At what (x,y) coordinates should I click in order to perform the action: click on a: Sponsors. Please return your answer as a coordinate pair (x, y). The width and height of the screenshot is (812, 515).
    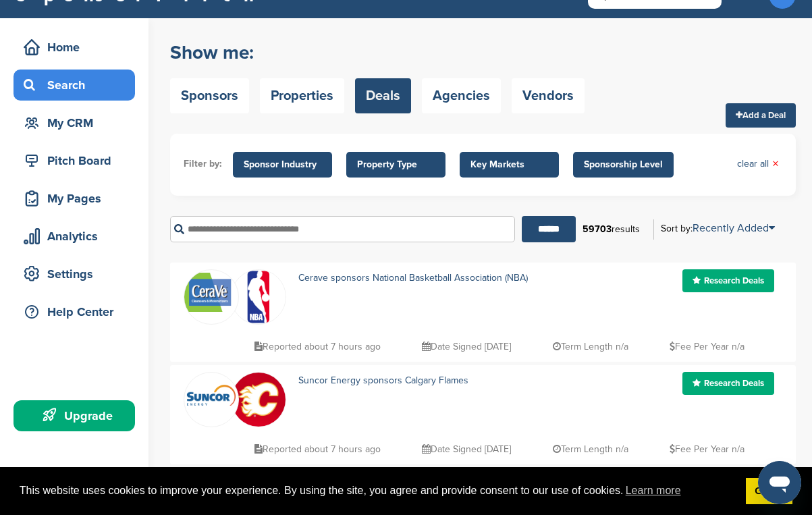
    Looking at the image, I should click on (209, 96).